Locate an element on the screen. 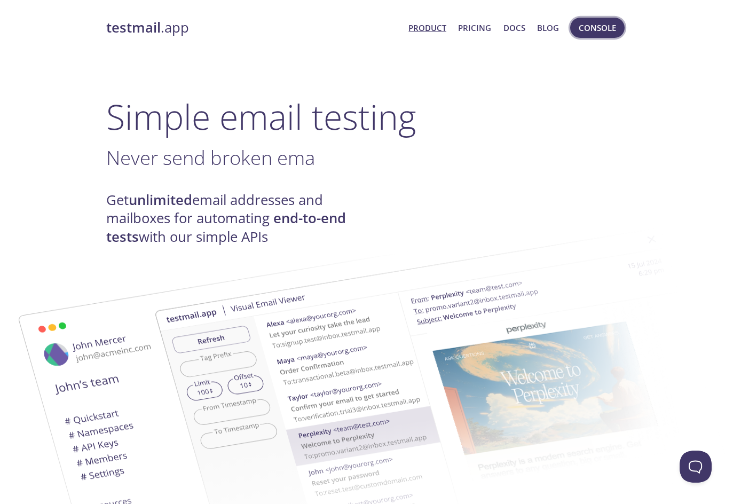 The image size is (733, 504). a: Product is located at coordinates (427, 28).